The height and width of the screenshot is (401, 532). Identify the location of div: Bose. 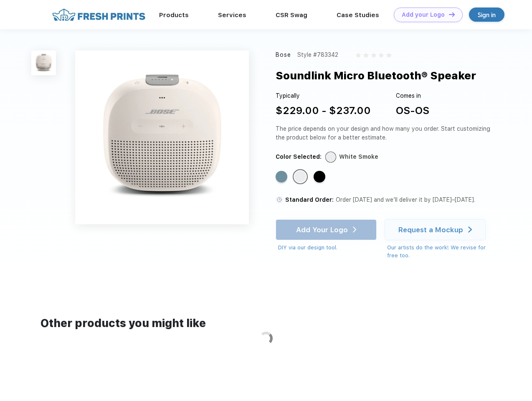
(283, 55).